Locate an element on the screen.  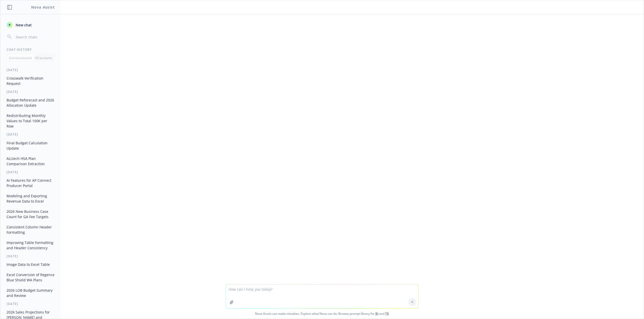
button: New chat is located at coordinates (30, 25).